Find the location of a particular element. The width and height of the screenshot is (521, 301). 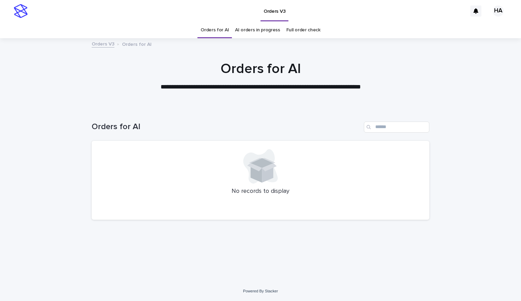

div: Search is located at coordinates (397, 127).